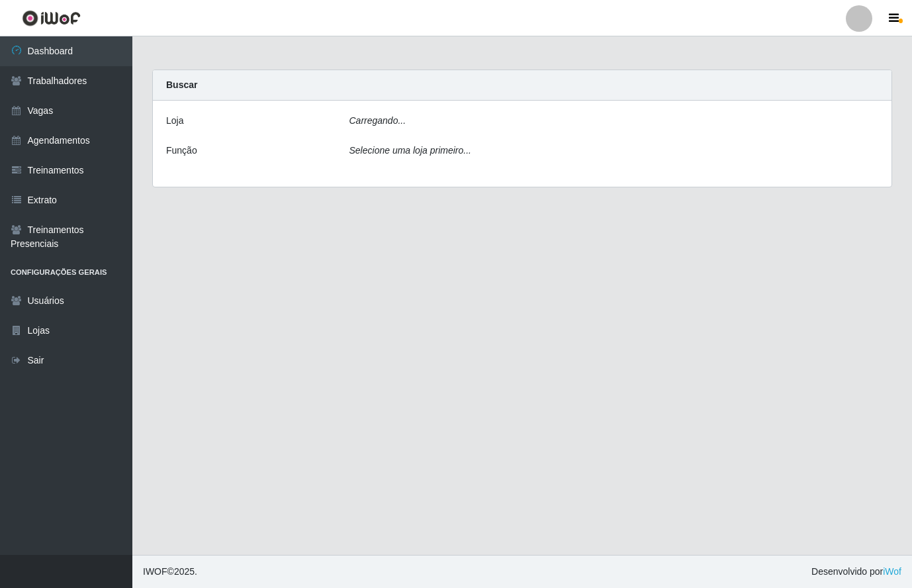  Describe the element at coordinates (410, 150) in the screenshot. I see `i: Selecione uma loja primeiro...` at that location.